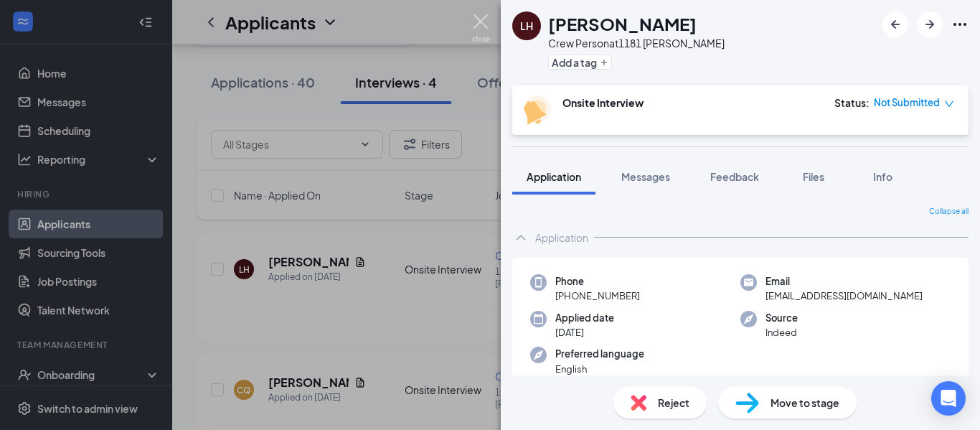 This screenshot has height=430, width=980. I want to click on button: PlusAdd a tag, so click(579, 62).